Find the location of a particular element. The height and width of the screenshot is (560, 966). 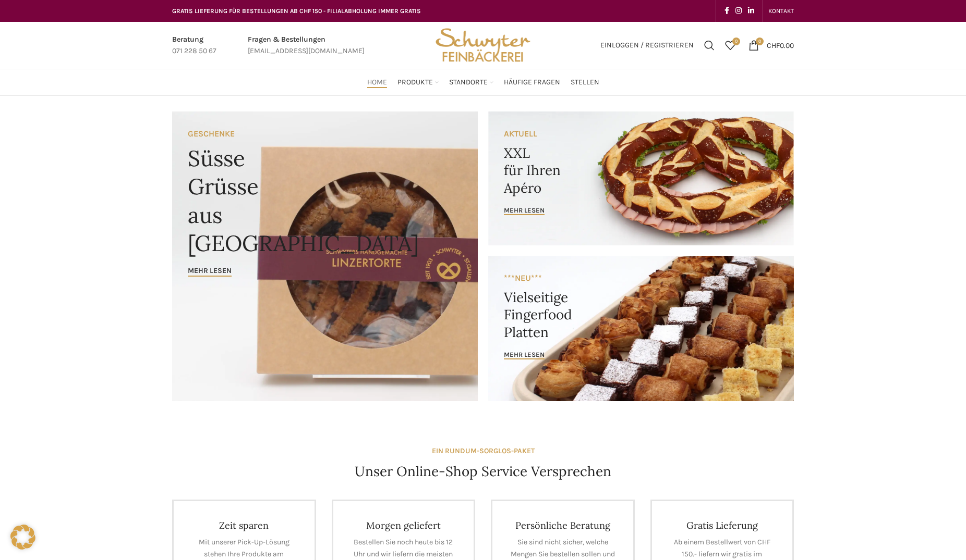

span: KONTAKT is located at coordinates (780, 11).